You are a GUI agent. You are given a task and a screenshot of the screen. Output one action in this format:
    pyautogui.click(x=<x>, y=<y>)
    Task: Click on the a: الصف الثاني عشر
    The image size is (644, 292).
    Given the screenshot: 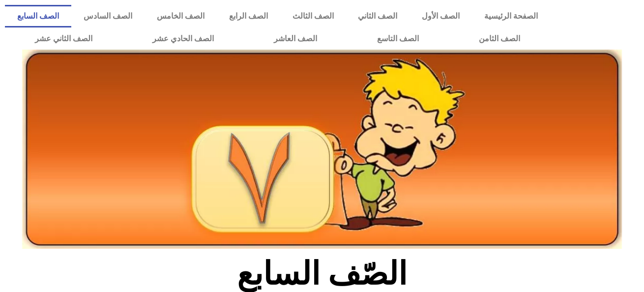 What is the action you would take?
    pyautogui.click(x=63, y=38)
    